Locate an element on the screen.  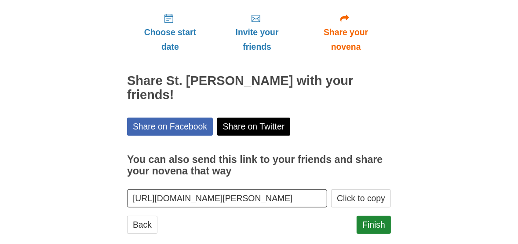
a: Share on Twitter is located at coordinates (254, 126).